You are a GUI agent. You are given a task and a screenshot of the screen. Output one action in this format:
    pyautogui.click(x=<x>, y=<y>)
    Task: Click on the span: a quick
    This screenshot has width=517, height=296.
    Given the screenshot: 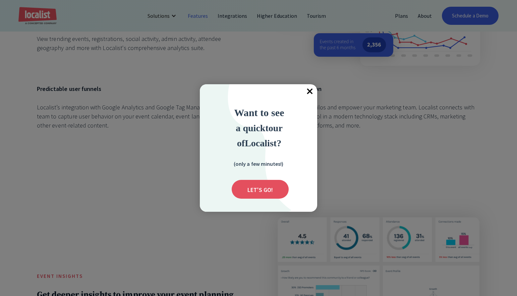 What is the action you would take?
    pyautogui.click(x=250, y=128)
    